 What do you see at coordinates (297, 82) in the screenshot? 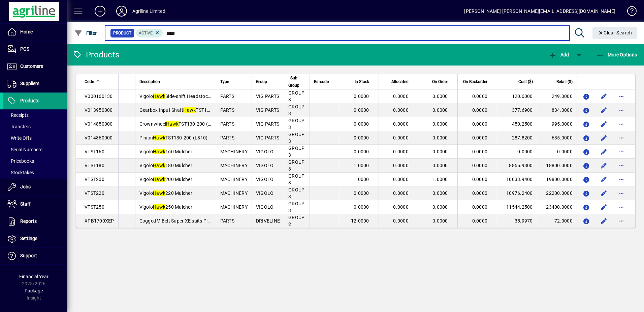
I see `div: Sub Group` at bounding box center [297, 82].